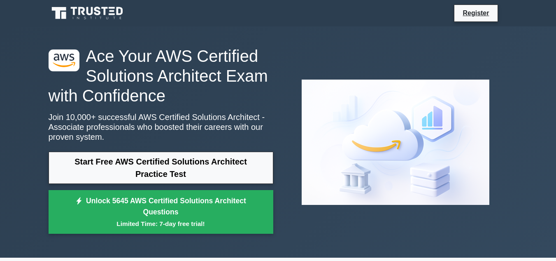 This screenshot has width=556, height=261. I want to click on a: Start Free AWS Certified Solutions Architect Practice Test, so click(161, 168).